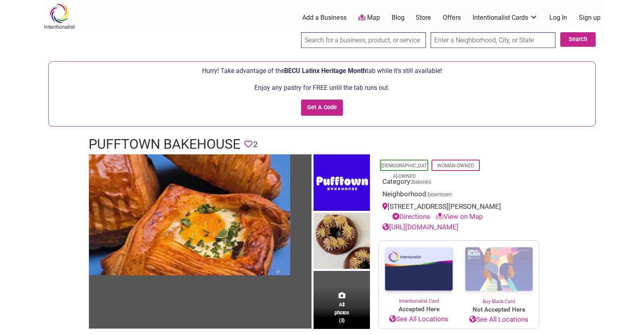 The height and width of the screenshot is (335, 644). What do you see at coordinates (419, 309) in the screenshot?
I see `span: Accepted Here` at bounding box center [419, 309].